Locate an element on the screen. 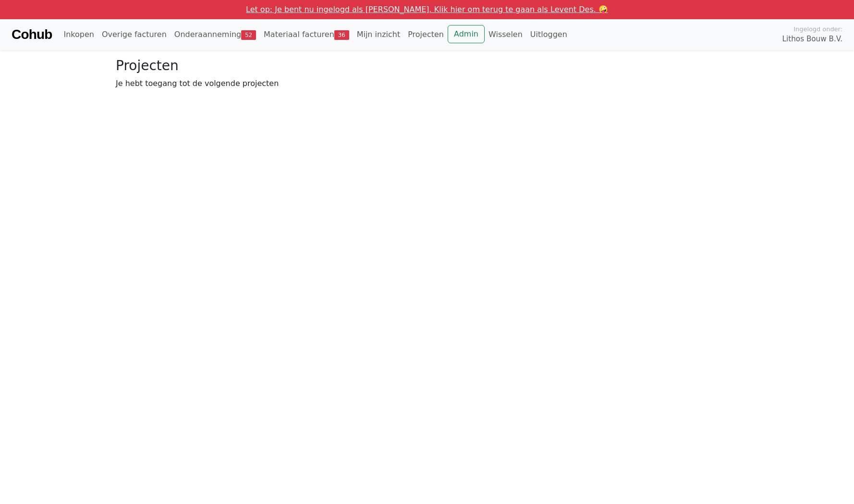 The image size is (854, 504). span: 52 is located at coordinates (248, 35).